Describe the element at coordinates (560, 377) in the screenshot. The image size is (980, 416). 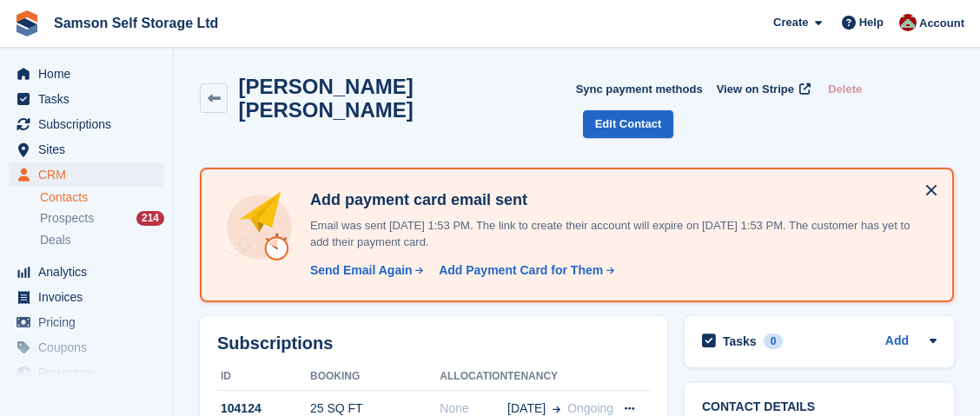
I see `th: Tenancy` at that location.